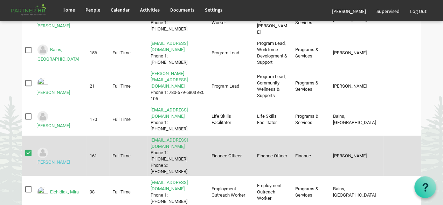  What do you see at coordinates (273, 86) in the screenshot?
I see `td: Program Lead, Community Wellness & Supports column header Job Title` at bounding box center [273, 86].